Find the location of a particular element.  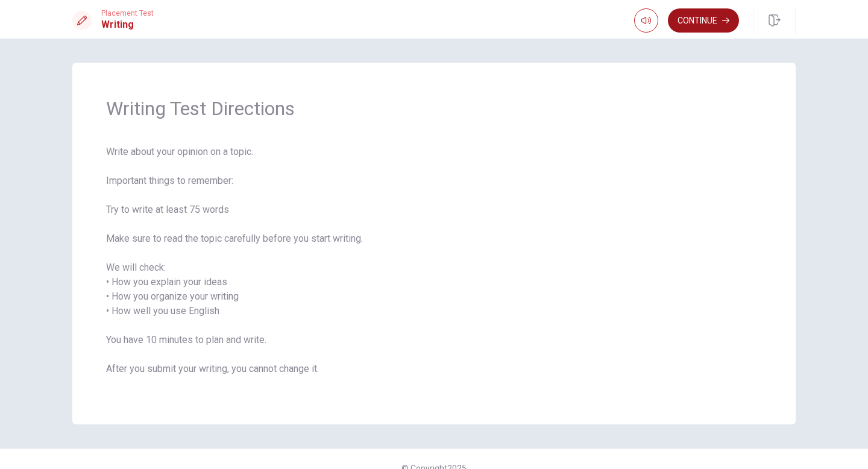

h1: Writing is located at coordinates (127, 25).